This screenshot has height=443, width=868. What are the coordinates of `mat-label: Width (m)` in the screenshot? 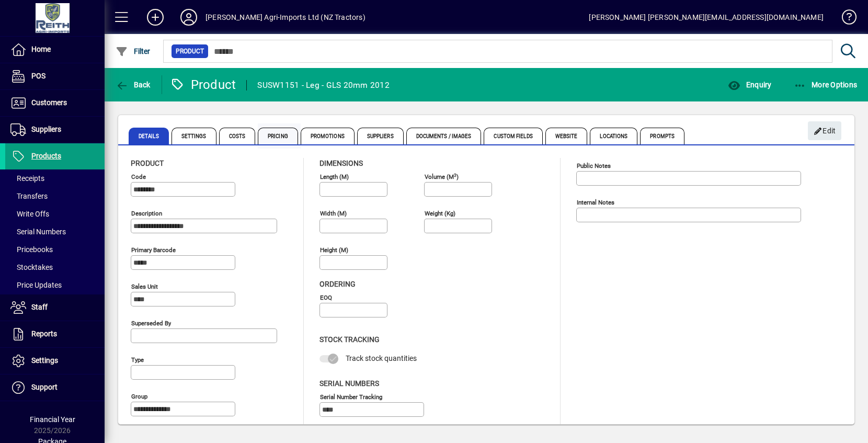 It's located at (333, 214).